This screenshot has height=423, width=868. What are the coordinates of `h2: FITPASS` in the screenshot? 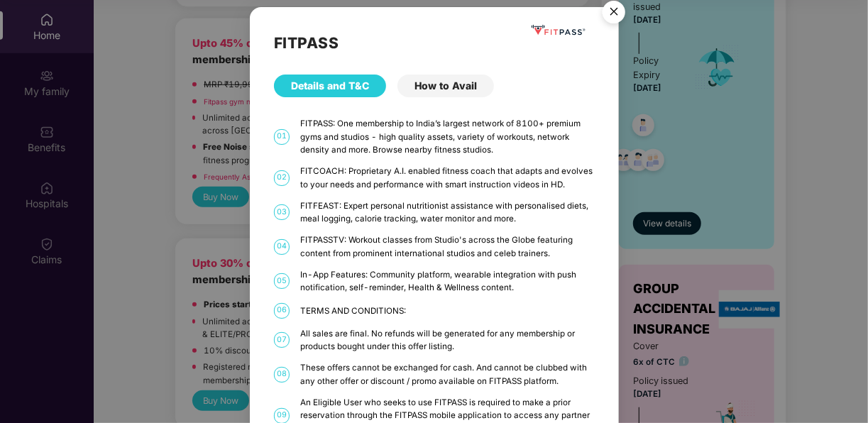 It's located at (434, 42).